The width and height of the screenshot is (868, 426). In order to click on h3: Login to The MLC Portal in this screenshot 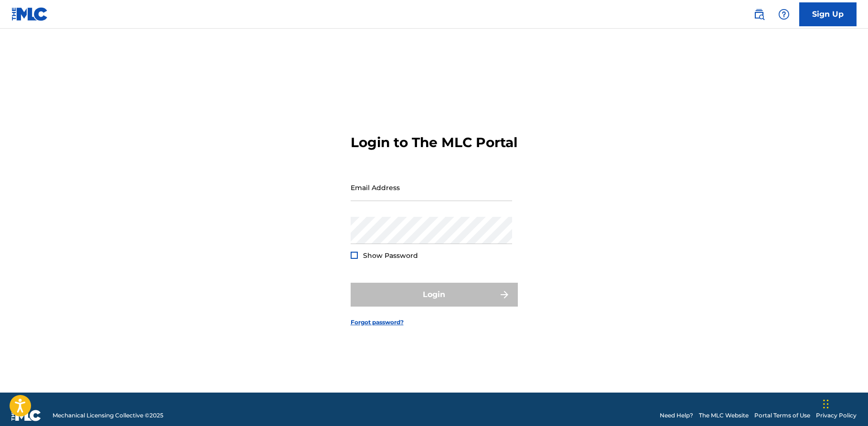, I will do `click(433, 142)`.